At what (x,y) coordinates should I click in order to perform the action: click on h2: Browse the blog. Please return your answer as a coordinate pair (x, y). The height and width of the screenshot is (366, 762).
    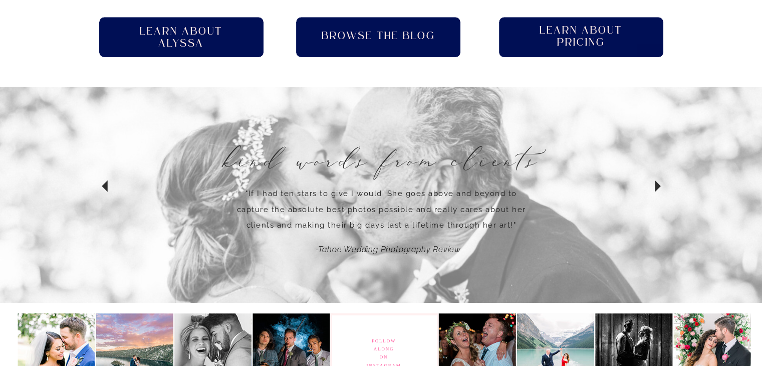
    Looking at the image, I should click on (378, 36).